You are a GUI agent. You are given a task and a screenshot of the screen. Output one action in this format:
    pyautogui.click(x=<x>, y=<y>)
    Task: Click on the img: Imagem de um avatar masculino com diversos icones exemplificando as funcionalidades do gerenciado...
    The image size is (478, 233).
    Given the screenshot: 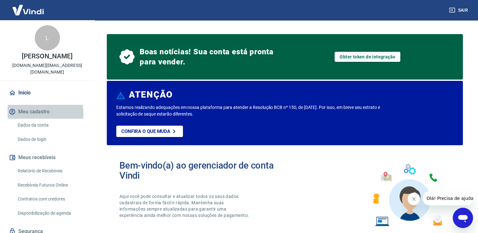 What is the action you would take?
    pyautogui.click(x=409, y=195)
    